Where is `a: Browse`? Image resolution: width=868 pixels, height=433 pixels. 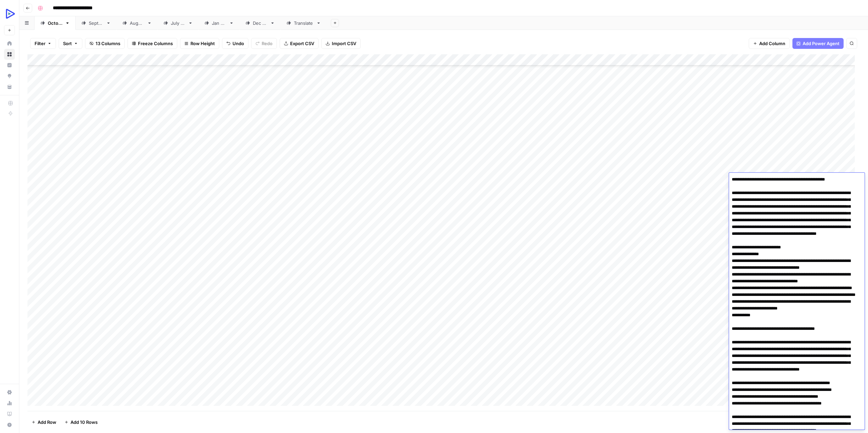 a: Browse is located at coordinates (9, 54).